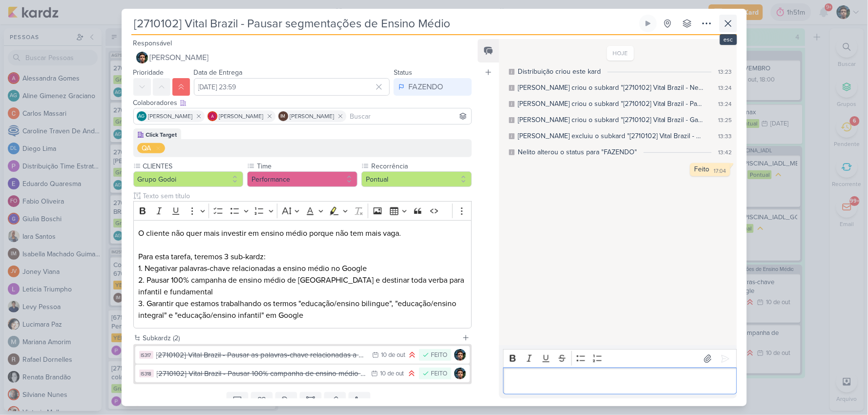  Describe the element at coordinates (433, 87) in the screenshot. I see `button: FAZENDO` at that location.